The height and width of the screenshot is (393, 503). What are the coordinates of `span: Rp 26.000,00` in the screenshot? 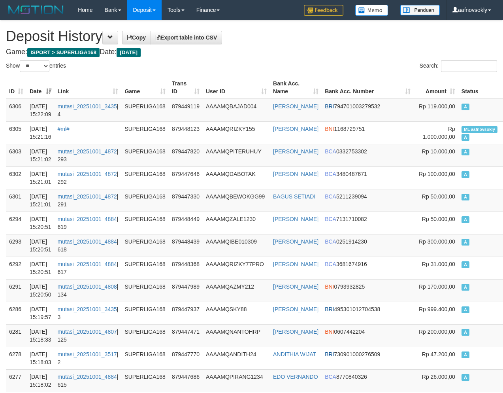 It's located at (439, 376).